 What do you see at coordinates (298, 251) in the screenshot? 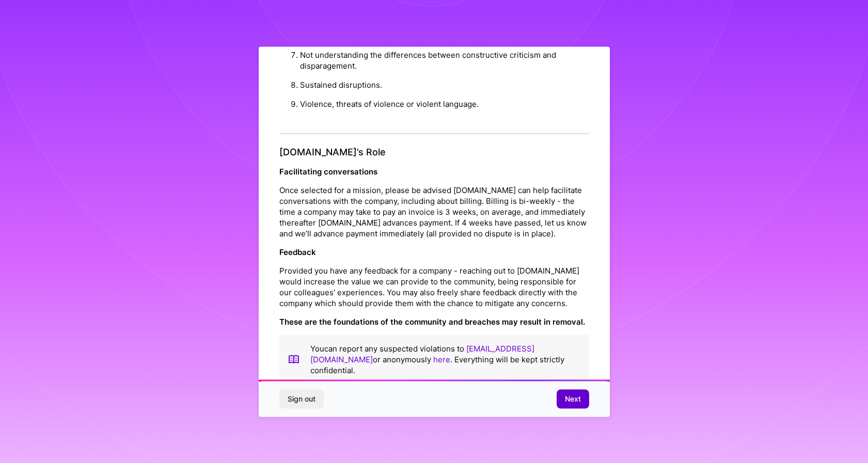
I see `strong: Feedback` at bounding box center [298, 251].